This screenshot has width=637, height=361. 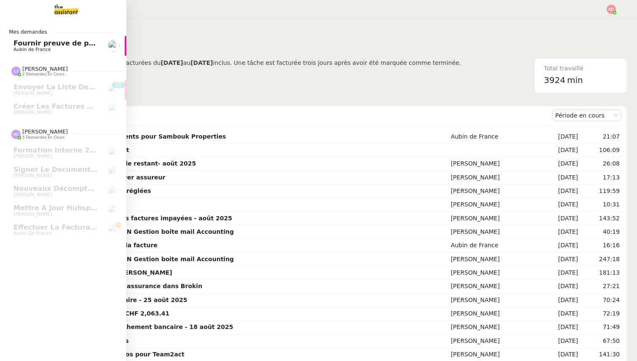 I want to click on span: Nouveaux décomptes de commissions, so click(x=87, y=188).